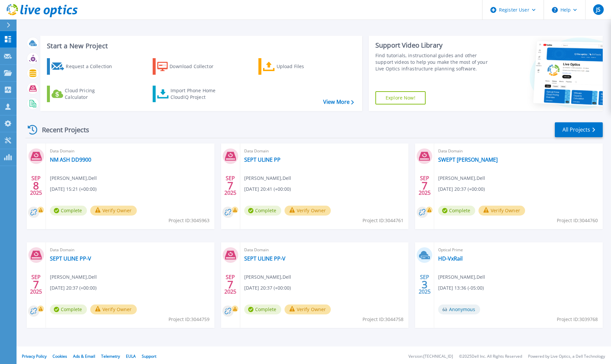 The width and height of the screenshot is (611, 364). I want to click on a: NM ASH DD9900, so click(71, 159).